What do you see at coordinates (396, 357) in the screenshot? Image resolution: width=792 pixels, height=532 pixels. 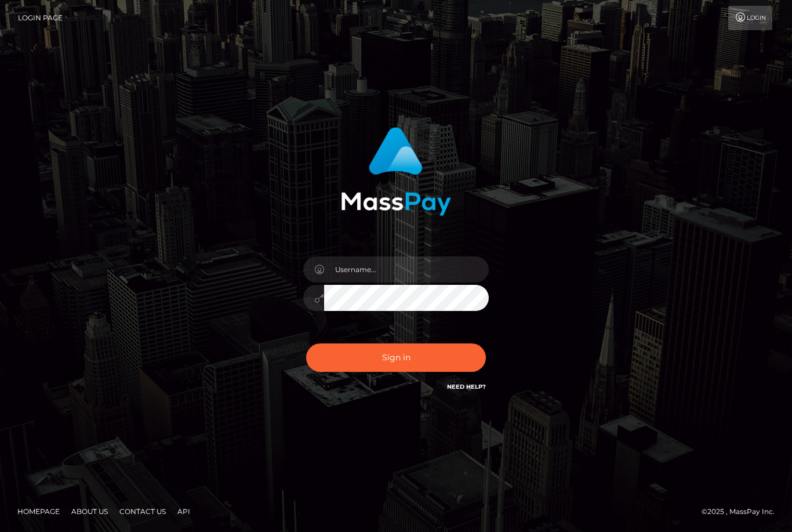 I see `button: Sign in` at bounding box center [396, 357].